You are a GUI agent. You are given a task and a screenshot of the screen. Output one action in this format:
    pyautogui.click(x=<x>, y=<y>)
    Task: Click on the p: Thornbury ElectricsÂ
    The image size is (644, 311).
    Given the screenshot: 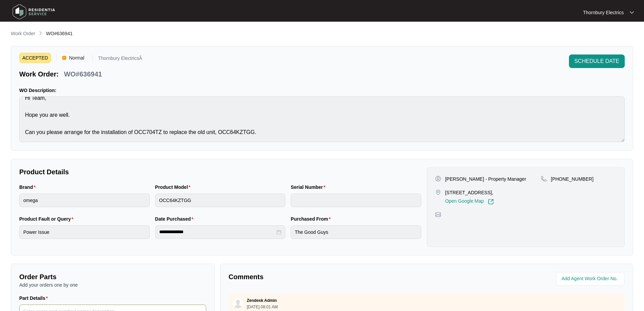 What is the action you would take?
    pyautogui.click(x=120, y=59)
    